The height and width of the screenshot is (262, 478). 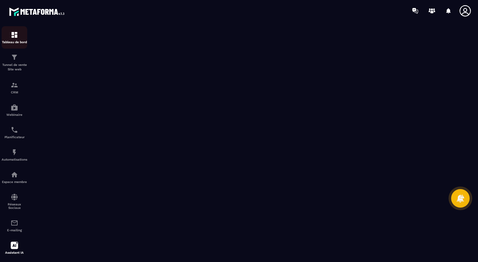 I want to click on p: Tunnel de vente Site web, so click(x=14, y=67).